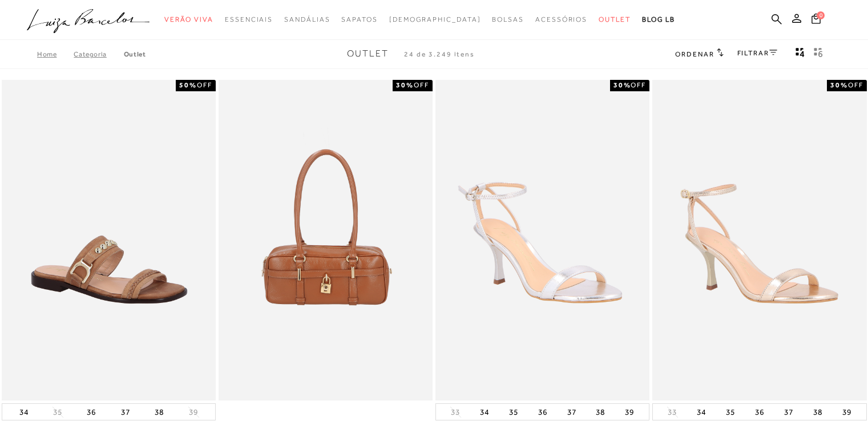  I want to click on img: BOLSA RETANGULAR COM ALÇAS ALONGADAS EM COURO CARAMELO MÉDIA, so click(326, 241).